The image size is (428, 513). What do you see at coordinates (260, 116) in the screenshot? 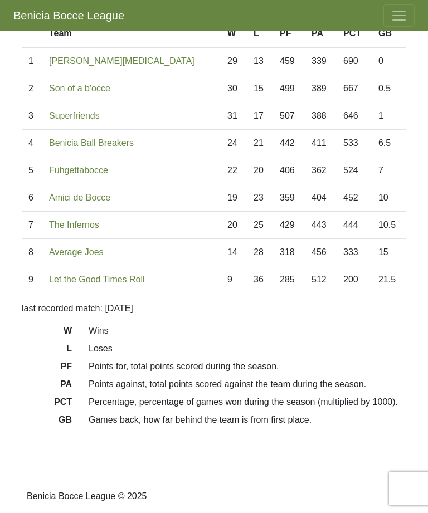
I see `td: 17` at bounding box center [260, 116].